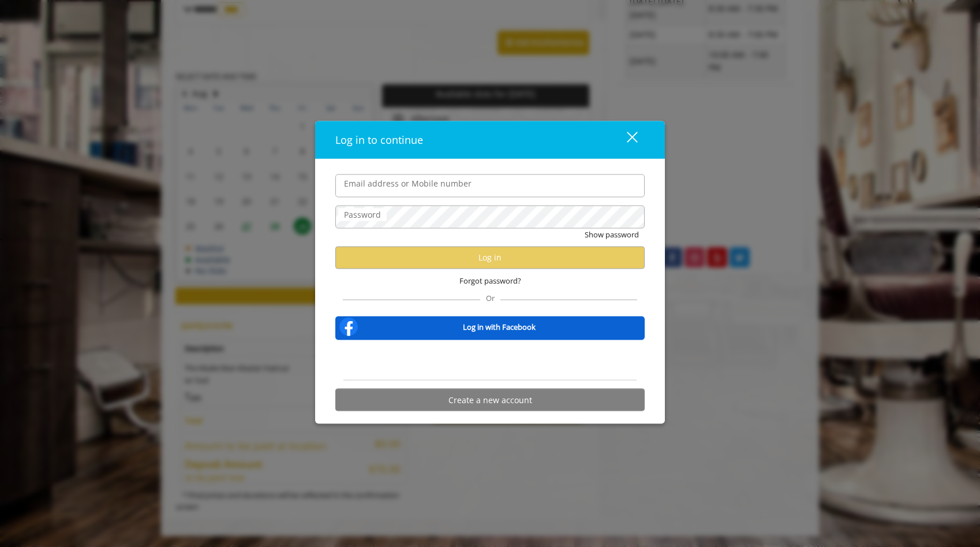 The height and width of the screenshot is (547, 980). I want to click on div: close dialog, so click(625, 140).